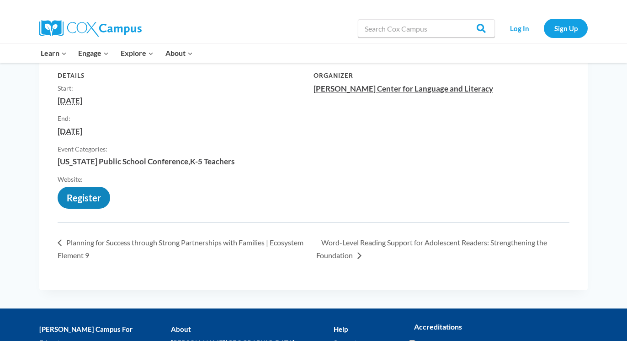  Describe the element at coordinates (180, 75) in the screenshot. I see `h2: Details` at that location.